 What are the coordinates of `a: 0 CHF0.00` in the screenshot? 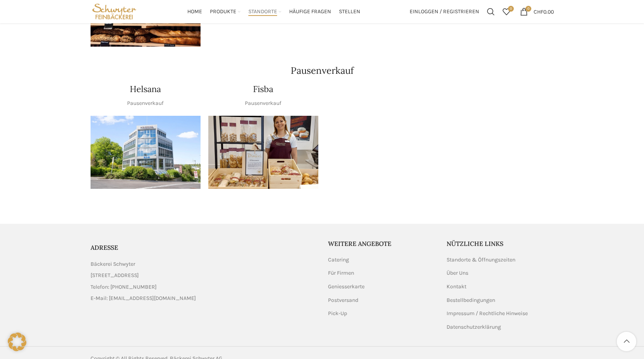 It's located at (537, 12).